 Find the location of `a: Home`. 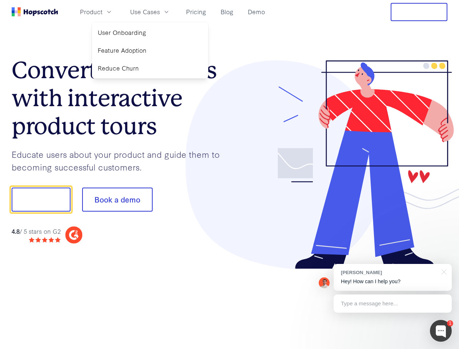

a: Home is located at coordinates (35, 12).